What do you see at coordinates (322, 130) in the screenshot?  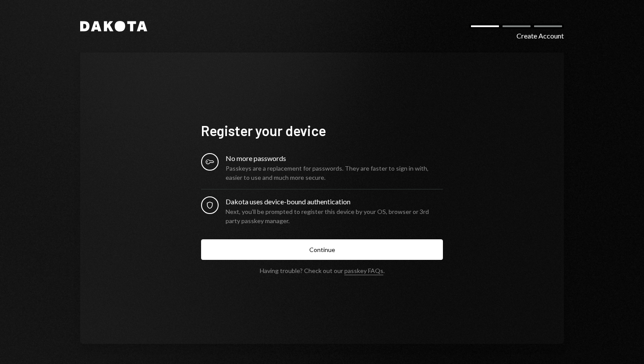 I see `h1: Register your device` at bounding box center [322, 130].